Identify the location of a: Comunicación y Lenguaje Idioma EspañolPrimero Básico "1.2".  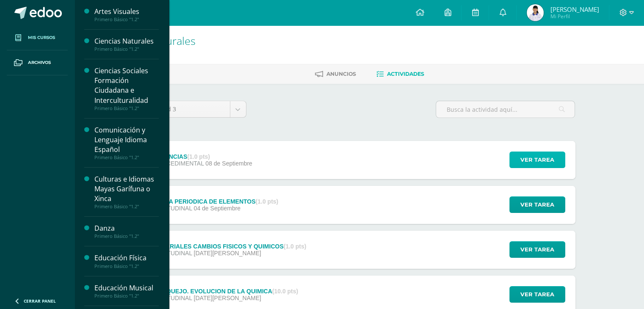
(127, 143).